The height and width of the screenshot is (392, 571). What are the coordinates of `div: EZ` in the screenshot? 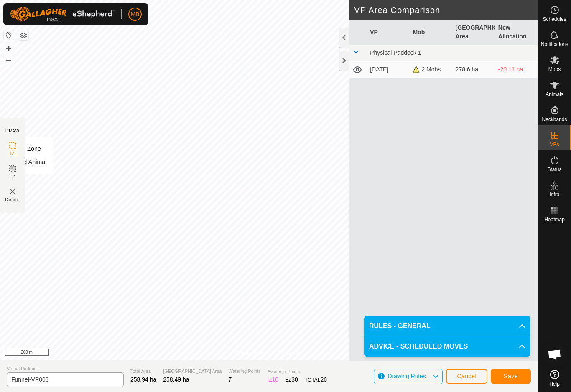 It's located at (291, 379).